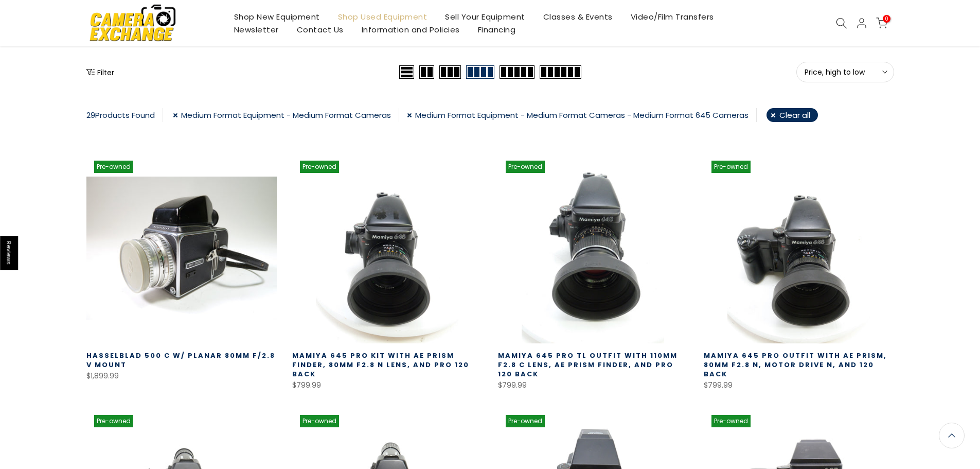  Describe the element at coordinates (382, 16) in the screenshot. I see `a: Shop Used Equipment` at that location.